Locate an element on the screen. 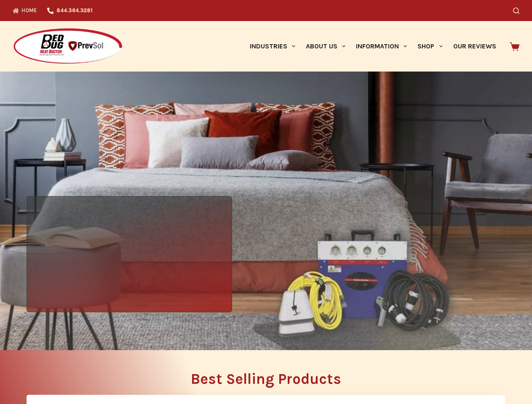  a: Industries is located at coordinates (272, 47).